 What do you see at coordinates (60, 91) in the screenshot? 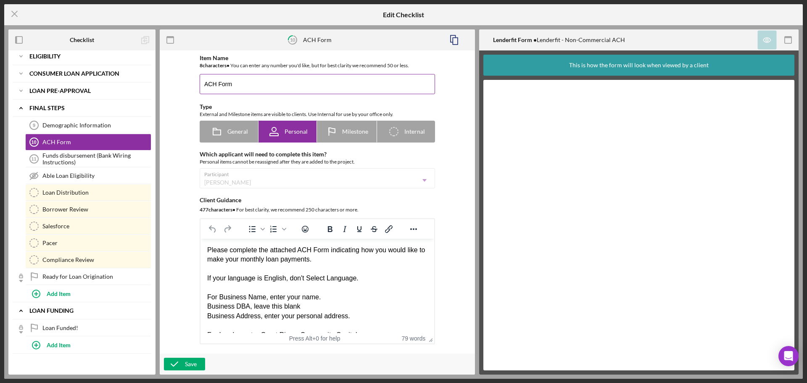
I see `b: Loan Pre-Approval` at bounding box center [60, 91].